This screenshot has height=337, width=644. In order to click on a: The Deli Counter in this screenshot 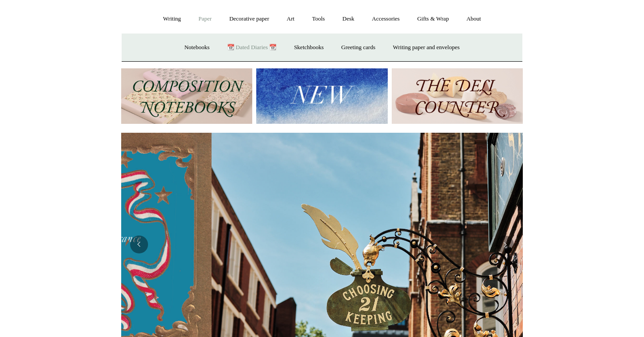, I will do `click(457, 96)`.